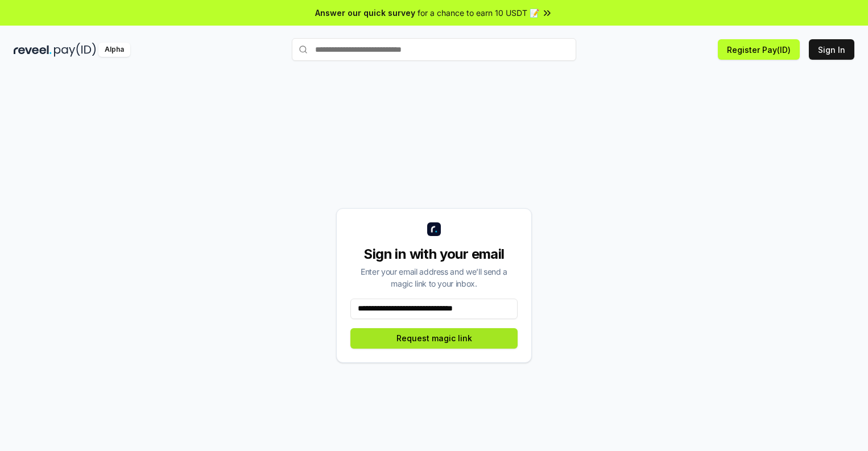  Describe the element at coordinates (434, 277) in the screenshot. I see `div: Enter your email address and we’ll send a magic link to your inbox.` at that location.